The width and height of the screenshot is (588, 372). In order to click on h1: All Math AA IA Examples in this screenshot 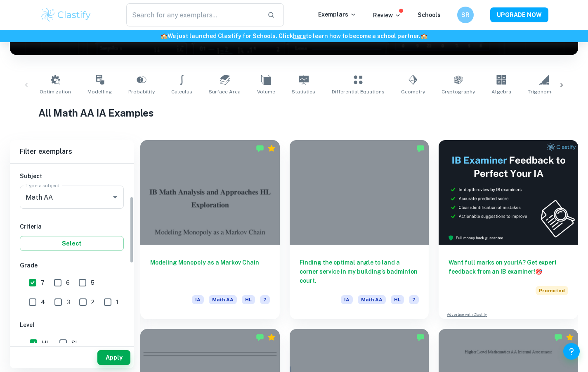, I will do `click(294, 113)`.